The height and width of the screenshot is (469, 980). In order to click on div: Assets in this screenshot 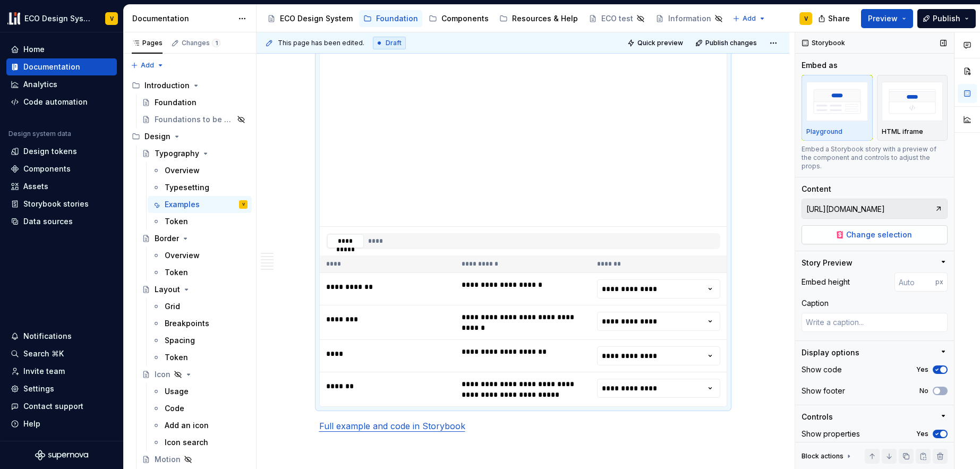, I will do `click(35, 186)`.